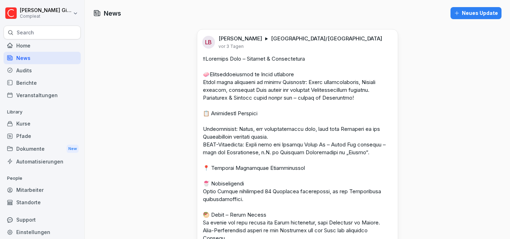  What do you see at coordinates (42, 123) in the screenshot?
I see `a: Kurse` at bounding box center [42, 123].